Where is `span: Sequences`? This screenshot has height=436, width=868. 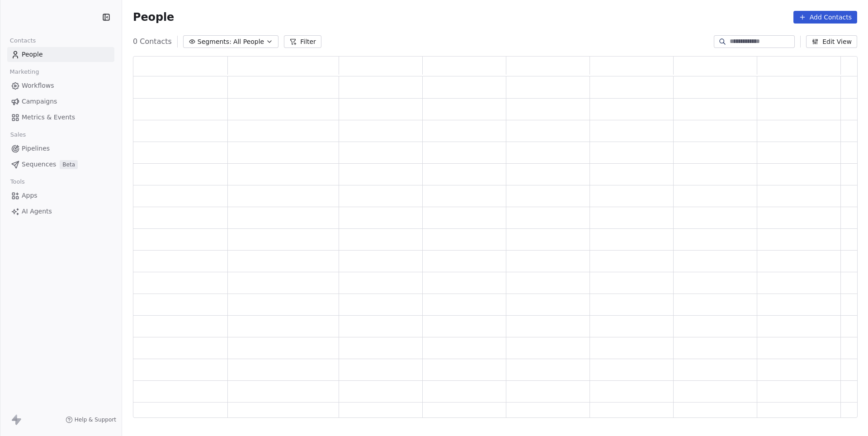
span: Sequences is located at coordinates (39, 164).